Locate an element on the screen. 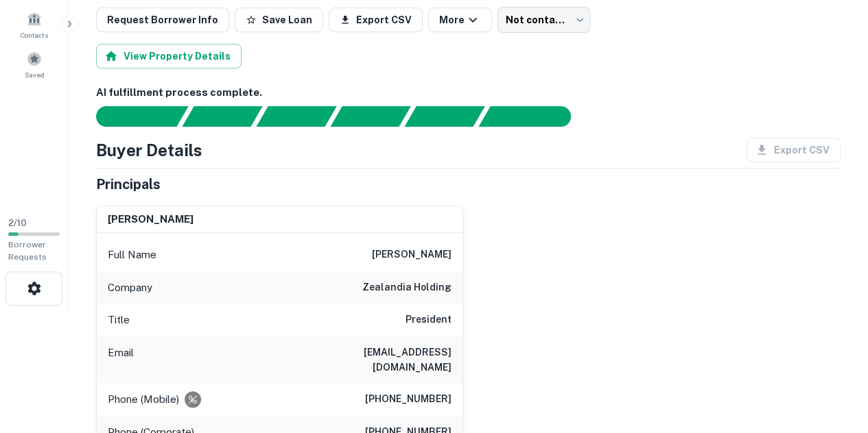 The image size is (868, 433). button: Request Borrower Info is located at coordinates (163, 20).